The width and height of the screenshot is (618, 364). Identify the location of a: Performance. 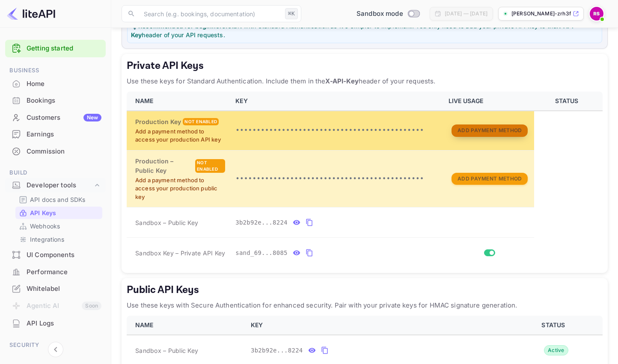
(55, 272).